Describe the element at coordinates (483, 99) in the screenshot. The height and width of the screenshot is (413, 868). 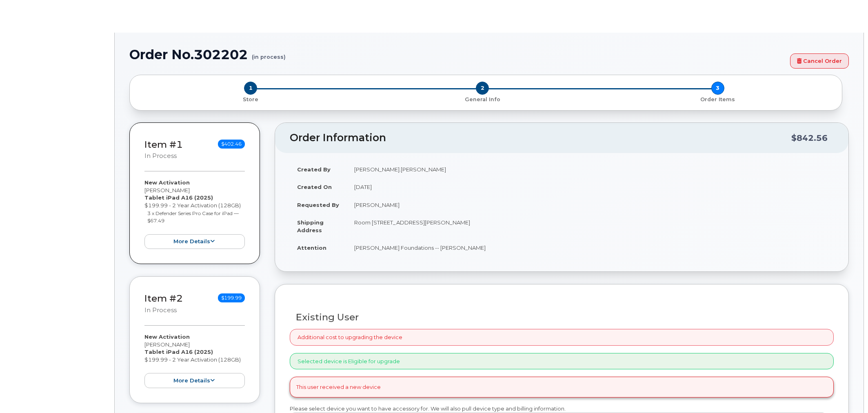
I see `a: 2 General Info` at that location.